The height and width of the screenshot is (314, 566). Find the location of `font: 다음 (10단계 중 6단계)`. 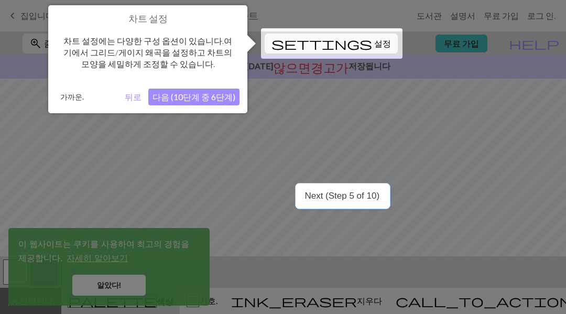

font: 다음 (10단계 중 6단계) is located at coordinates (194, 96).